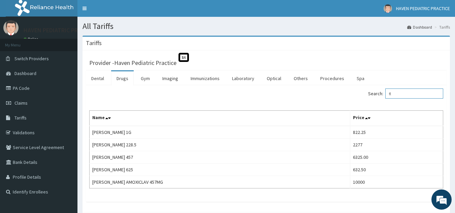  Describe the element at coordinates (94, 43) in the screenshot. I see `h3: Tariffs` at that location.